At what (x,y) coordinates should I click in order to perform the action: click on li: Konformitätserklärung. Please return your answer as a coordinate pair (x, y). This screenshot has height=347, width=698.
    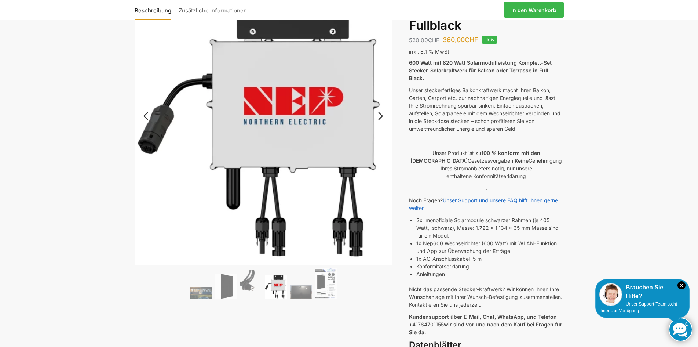
    Looking at the image, I should click on (490, 266).